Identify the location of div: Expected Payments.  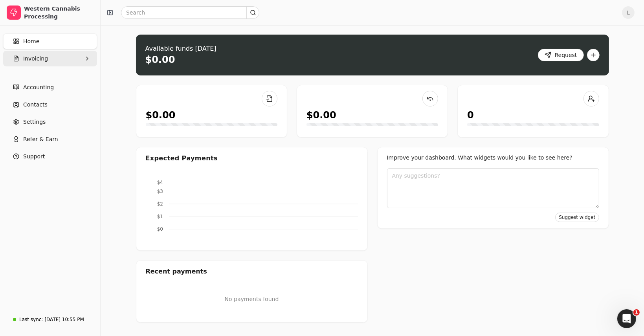
(182, 158).